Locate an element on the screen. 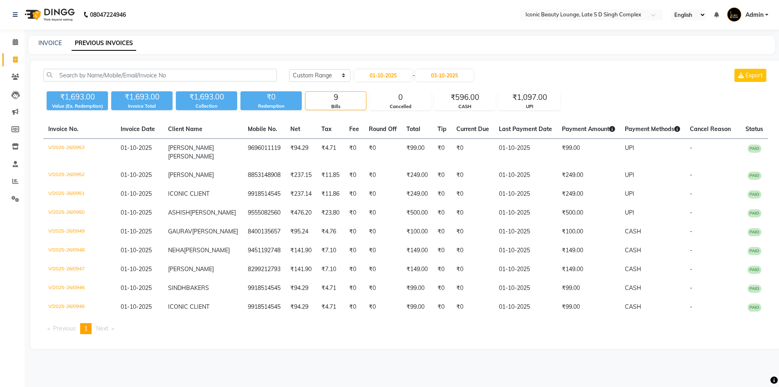  span: Tax is located at coordinates (326, 129).